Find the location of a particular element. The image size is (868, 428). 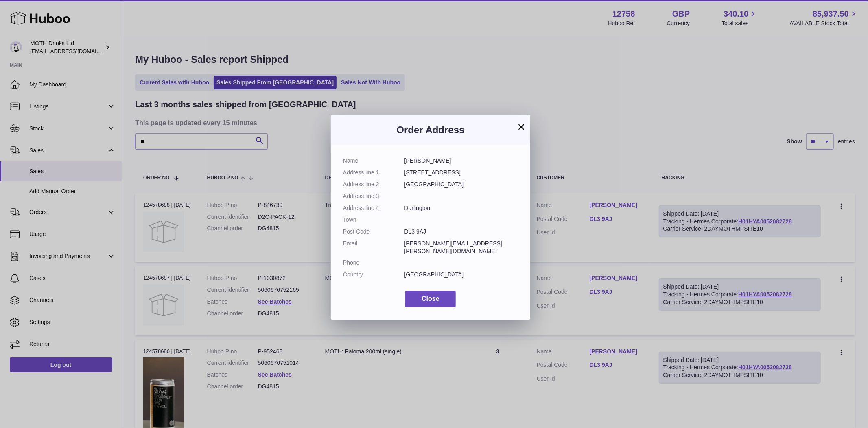

button: Close is located at coordinates (431, 298).